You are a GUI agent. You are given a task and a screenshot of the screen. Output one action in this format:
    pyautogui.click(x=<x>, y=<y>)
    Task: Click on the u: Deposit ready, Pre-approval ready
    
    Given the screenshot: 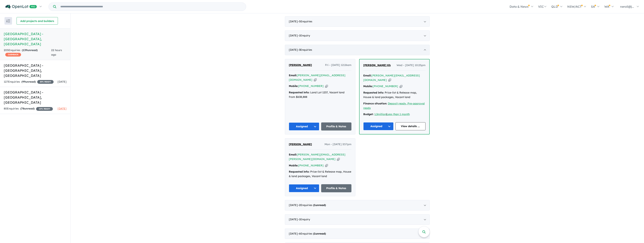 What is the action you would take?
    pyautogui.click(x=394, y=106)
    